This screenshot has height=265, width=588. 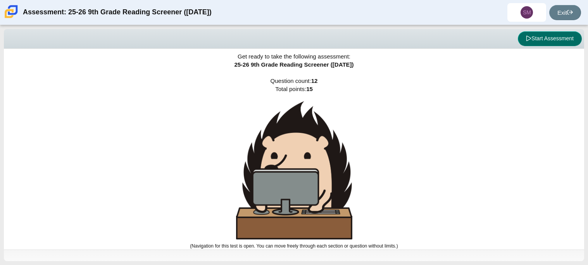 What do you see at coordinates (11, 17) in the screenshot?
I see `a: Carmen School of Science & Technology` at bounding box center [11, 17].